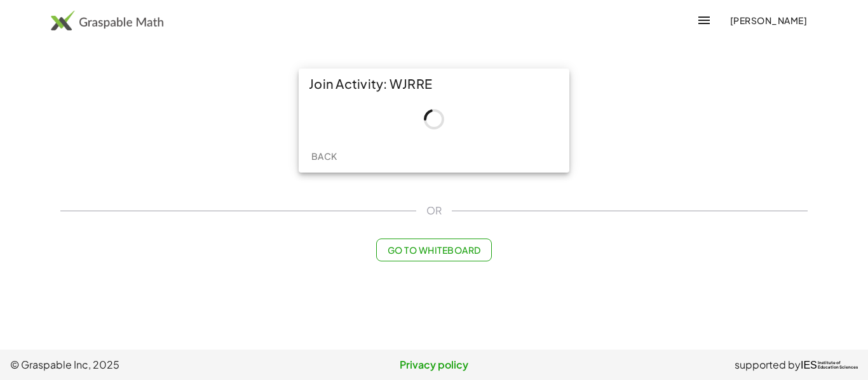  What do you see at coordinates (324, 156) in the screenshot?
I see `button: Back` at bounding box center [324, 156].